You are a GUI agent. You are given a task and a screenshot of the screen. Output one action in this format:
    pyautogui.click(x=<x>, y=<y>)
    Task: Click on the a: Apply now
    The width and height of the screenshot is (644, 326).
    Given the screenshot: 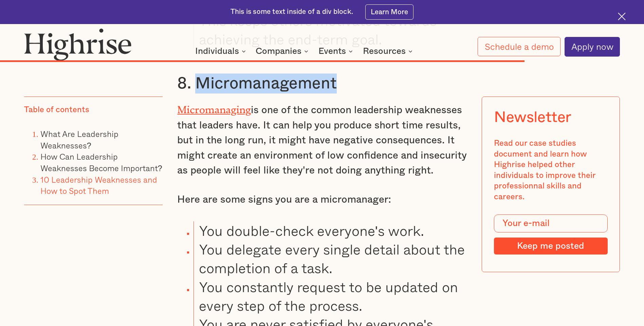 What is the action you would take?
    pyautogui.click(x=592, y=47)
    